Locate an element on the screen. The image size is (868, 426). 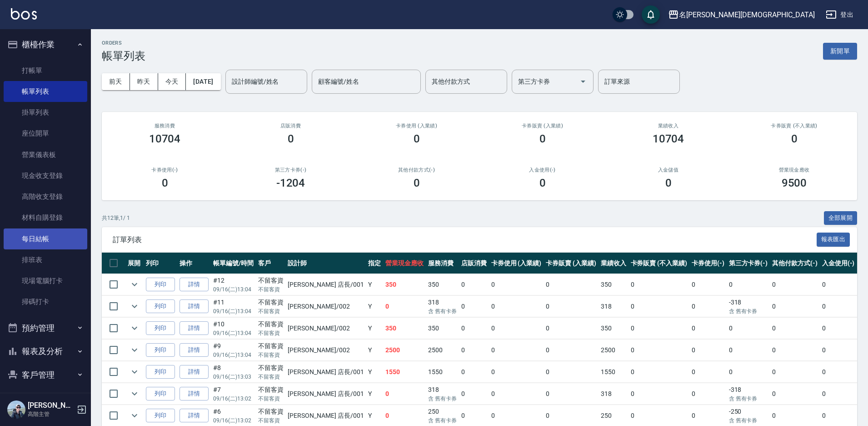
th: 其他付款方式(-) is located at coordinates (795, 263).